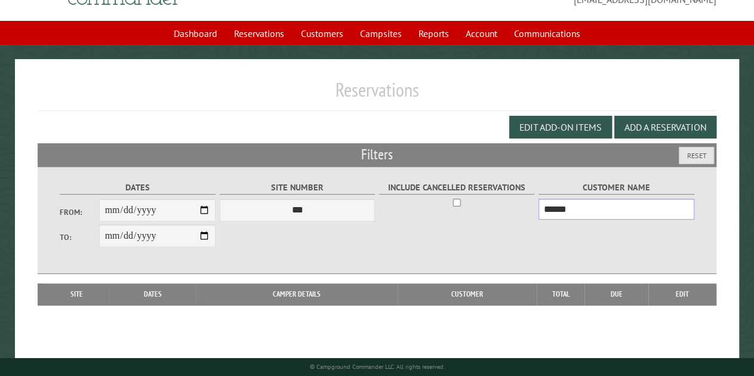 The width and height of the screenshot is (754, 376). What do you see at coordinates (616, 294) in the screenshot?
I see `th: Due` at bounding box center [616, 294].